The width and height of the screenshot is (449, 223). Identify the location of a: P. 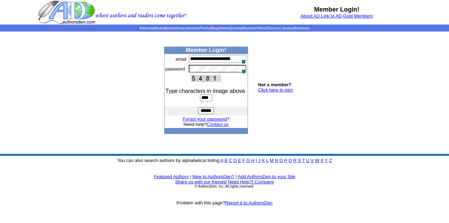
(286, 160).